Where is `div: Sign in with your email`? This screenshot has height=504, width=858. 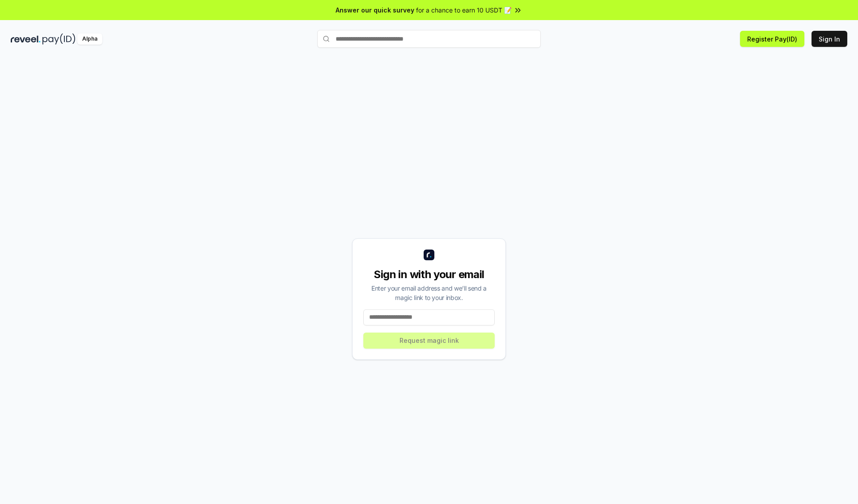
div: Sign in with your email is located at coordinates (429, 274).